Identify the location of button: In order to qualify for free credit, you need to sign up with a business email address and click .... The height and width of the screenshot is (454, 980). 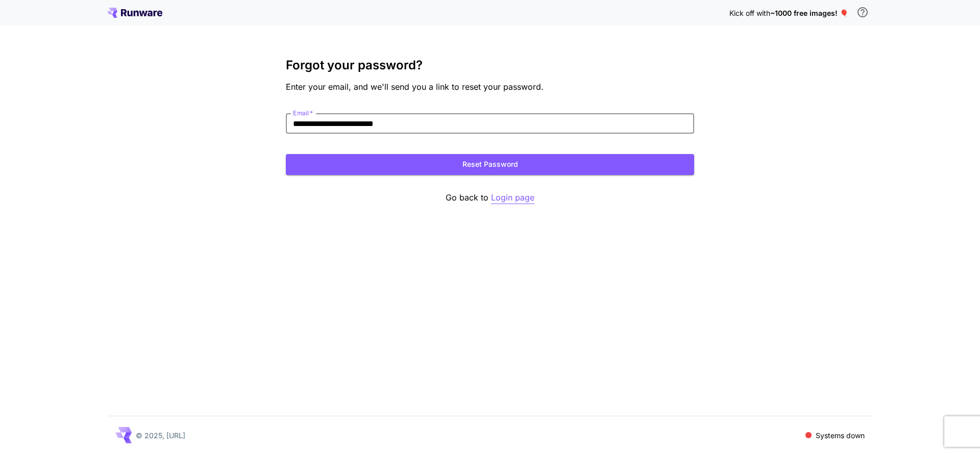
(863, 12).